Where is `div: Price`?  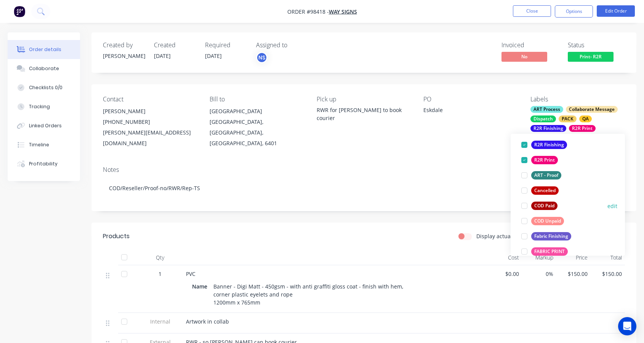
div: Price is located at coordinates (573, 258).